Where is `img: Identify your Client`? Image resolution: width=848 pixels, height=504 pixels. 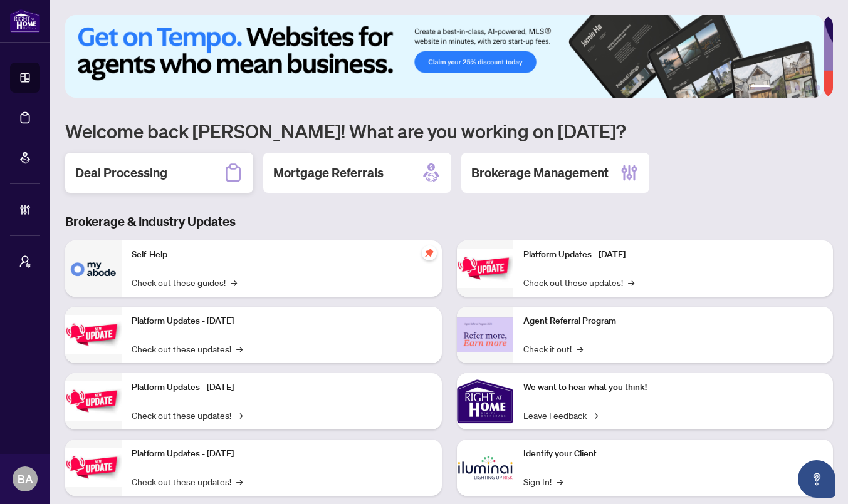 img: Identify your Client is located at coordinates (485, 468).